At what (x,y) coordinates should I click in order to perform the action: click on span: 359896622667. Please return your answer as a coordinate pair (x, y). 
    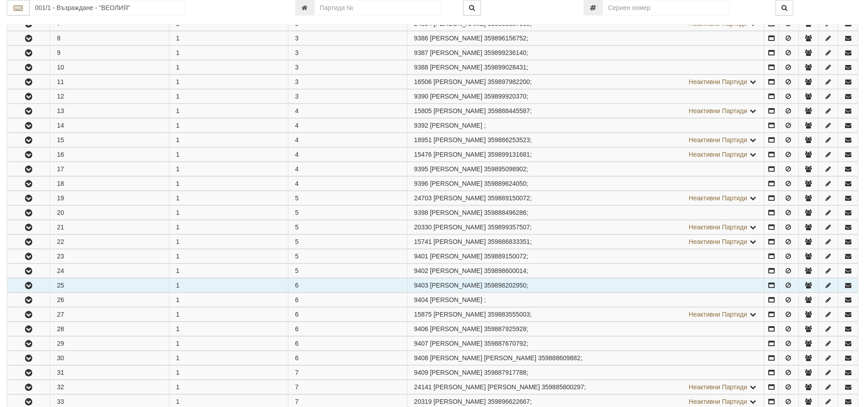
    Looking at the image, I should click on (509, 402).